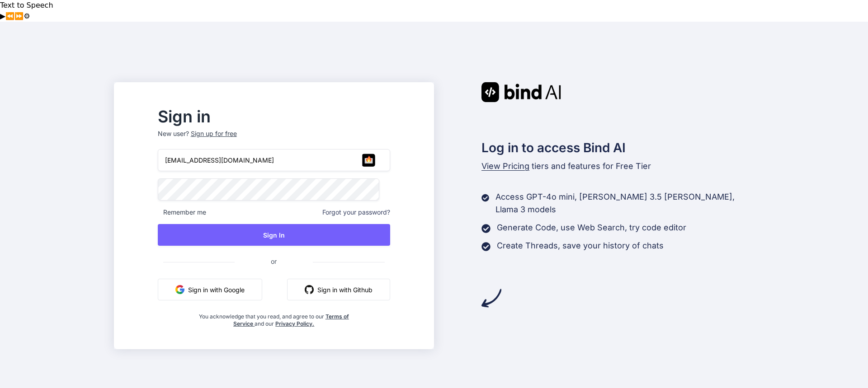  I want to click on button: Sign In, so click(274, 235).